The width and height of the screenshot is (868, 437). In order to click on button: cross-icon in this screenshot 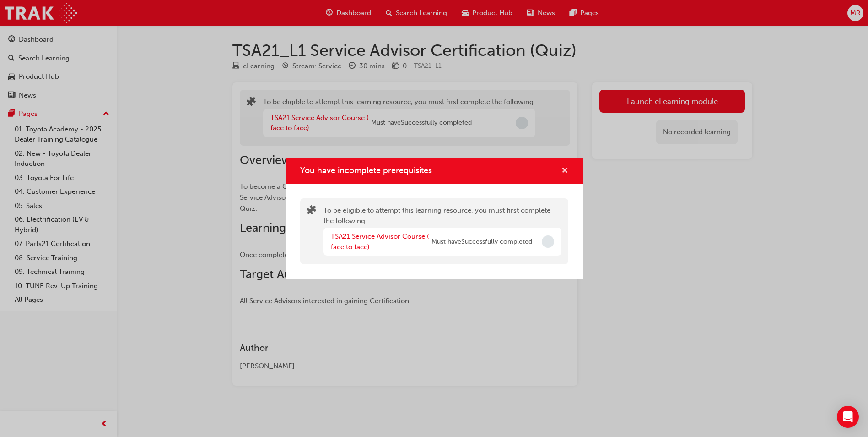, I will do `click(565, 171)`.